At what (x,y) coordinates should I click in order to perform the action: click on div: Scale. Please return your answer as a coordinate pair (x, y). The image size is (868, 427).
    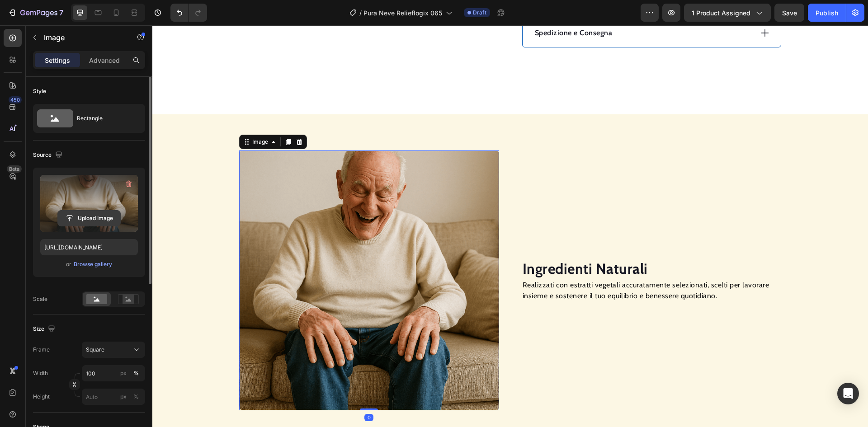
    Looking at the image, I should click on (40, 299).